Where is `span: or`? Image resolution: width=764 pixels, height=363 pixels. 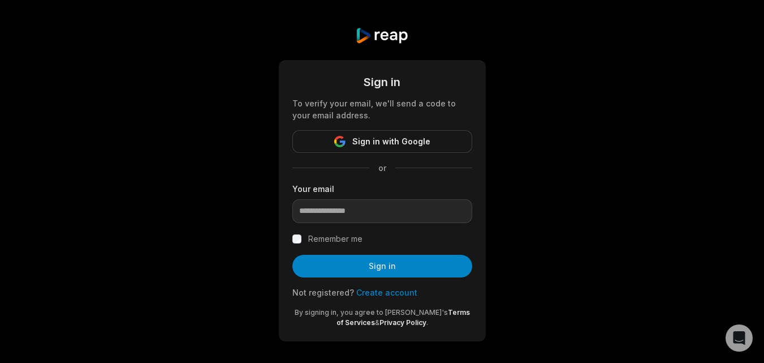
span: or is located at coordinates (382, 167).